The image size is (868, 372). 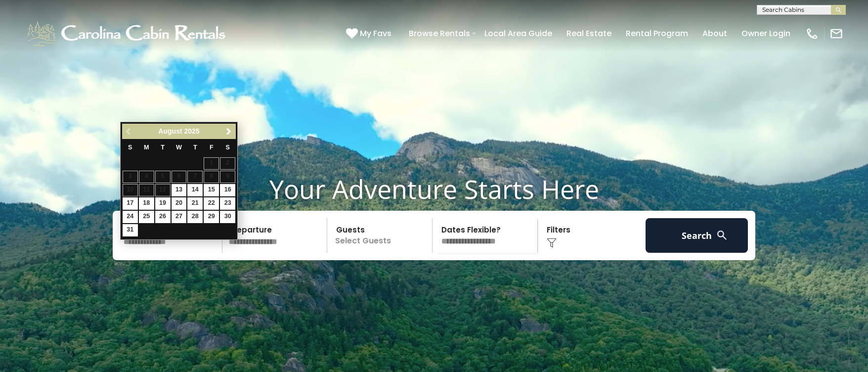 What do you see at coordinates (146, 148) in the screenshot?
I see `span: Monday` at bounding box center [146, 148].